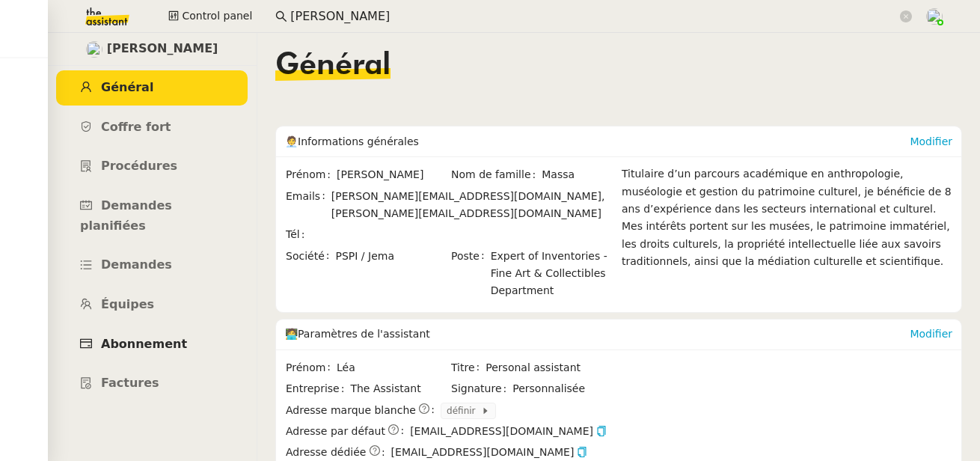 The width and height of the screenshot is (980, 461). What do you see at coordinates (553, 274) in the screenshot?
I see `span: Expert of Inventories - Fine Art & Collectibles Department` at bounding box center [553, 274].